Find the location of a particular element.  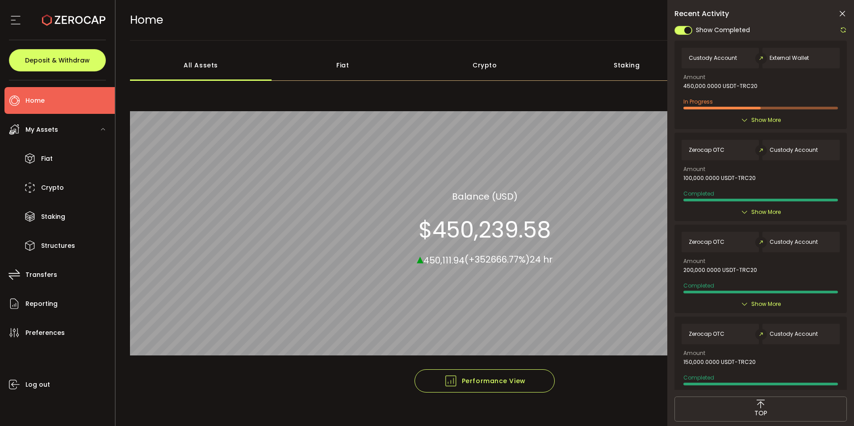

span: 150,000.0000 USDT-TRC20 is located at coordinates (719, 362).